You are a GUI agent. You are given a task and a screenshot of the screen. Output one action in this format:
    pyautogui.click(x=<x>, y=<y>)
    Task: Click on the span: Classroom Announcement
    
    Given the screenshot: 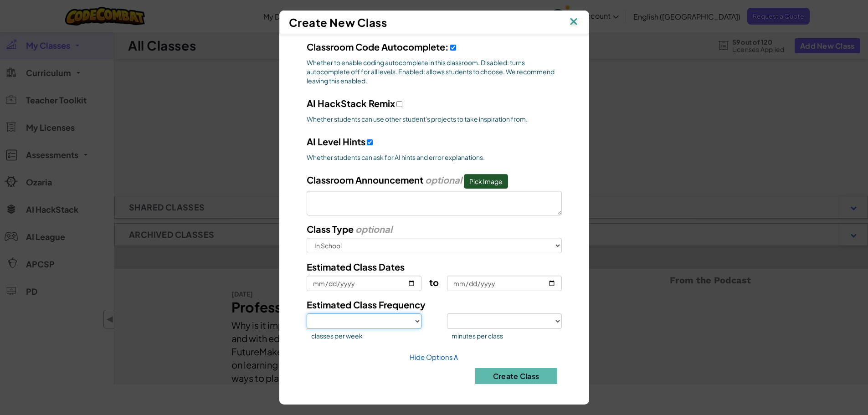 What is the action you would take?
    pyautogui.click(x=365, y=179)
    